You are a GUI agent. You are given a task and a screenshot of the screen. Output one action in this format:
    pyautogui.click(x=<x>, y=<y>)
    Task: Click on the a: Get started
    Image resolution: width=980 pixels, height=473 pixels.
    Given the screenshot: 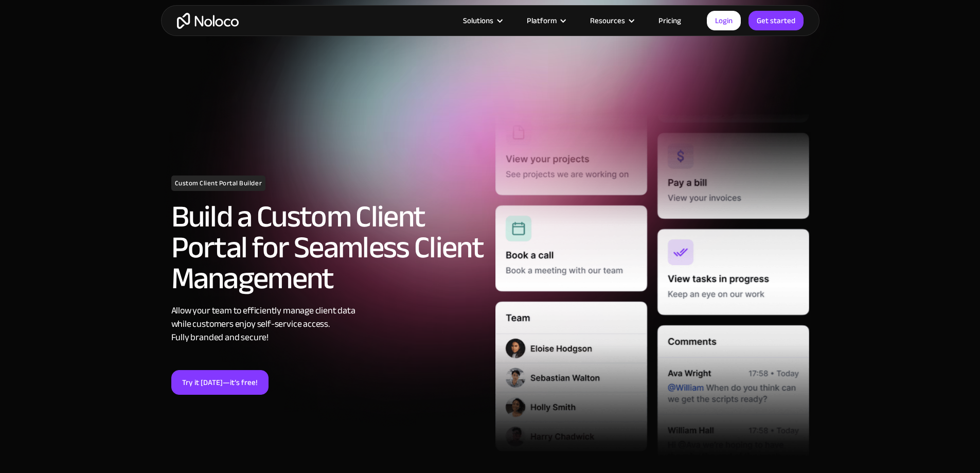 What is the action you would take?
    pyautogui.click(x=776, y=20)
    